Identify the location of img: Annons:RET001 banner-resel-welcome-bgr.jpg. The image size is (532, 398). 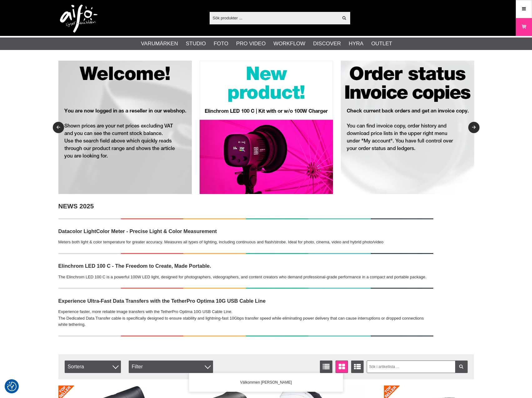
(125, 127).